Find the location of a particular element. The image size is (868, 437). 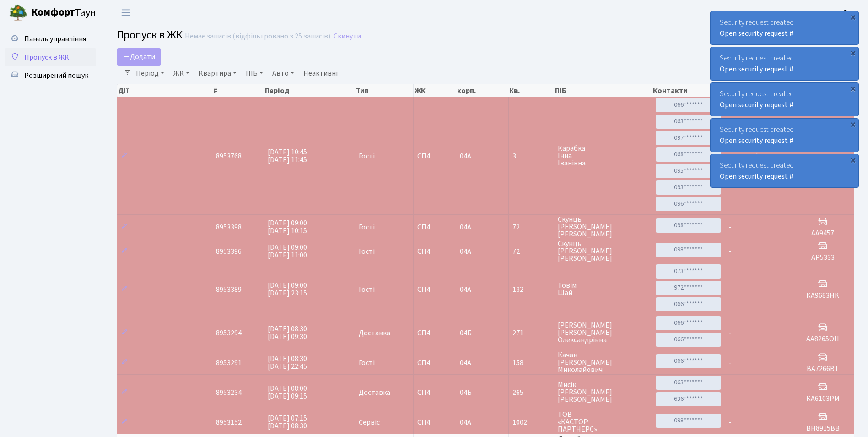

span: Додати is located at coordinates (139, 57).